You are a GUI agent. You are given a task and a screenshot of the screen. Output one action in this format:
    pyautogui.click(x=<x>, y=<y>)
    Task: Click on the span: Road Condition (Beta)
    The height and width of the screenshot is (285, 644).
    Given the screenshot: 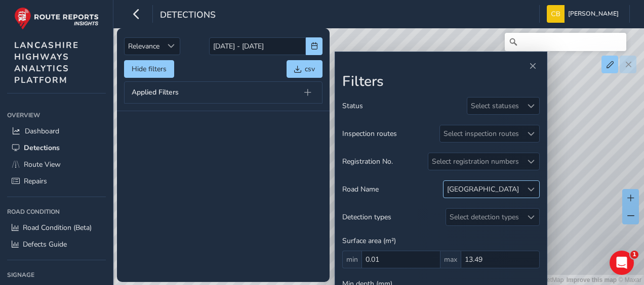 What is the action you would take?
    pyautogui.click(x=57, y=228)
    